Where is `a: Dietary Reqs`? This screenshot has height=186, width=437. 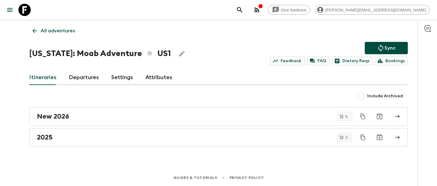 a: Dietary Reqs is located at coordinates (352, 61).